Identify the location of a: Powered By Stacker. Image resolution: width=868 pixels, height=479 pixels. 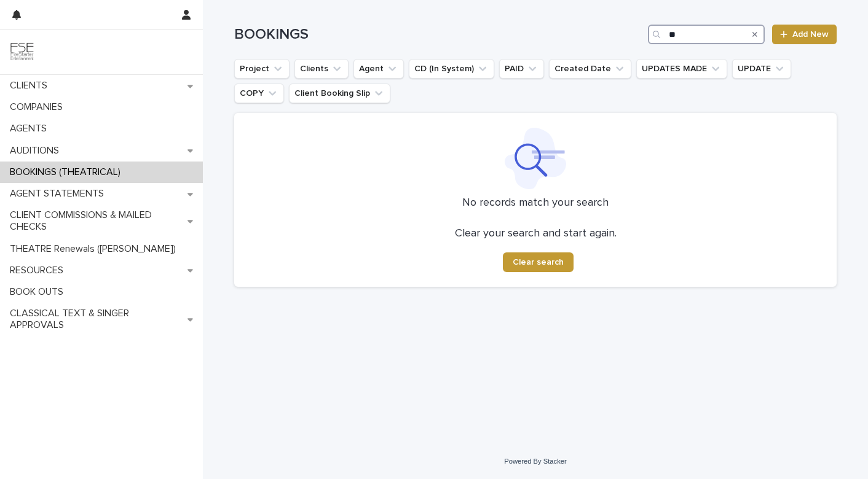
(535, 462).